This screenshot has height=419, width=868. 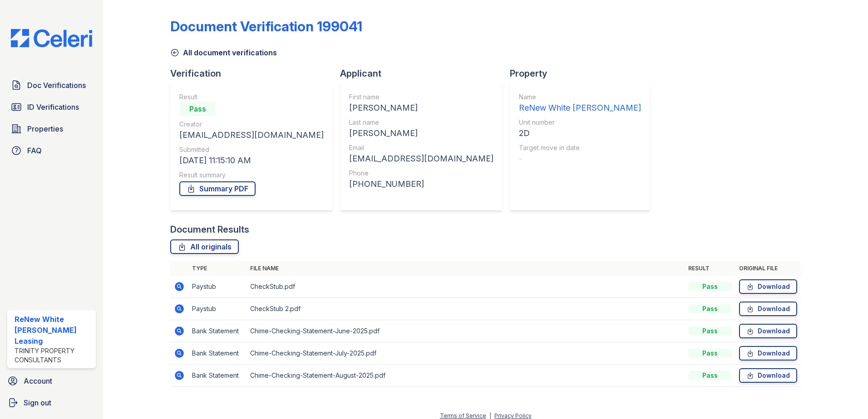 I want to click on div: Phone, so click(x=421, y=173).